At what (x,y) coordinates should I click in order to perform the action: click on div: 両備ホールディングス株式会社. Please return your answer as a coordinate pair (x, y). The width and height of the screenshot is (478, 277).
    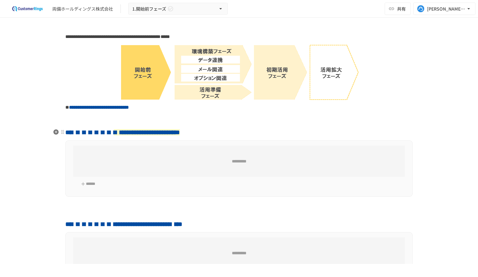
    Looking at the image, I should click on (82, 9).